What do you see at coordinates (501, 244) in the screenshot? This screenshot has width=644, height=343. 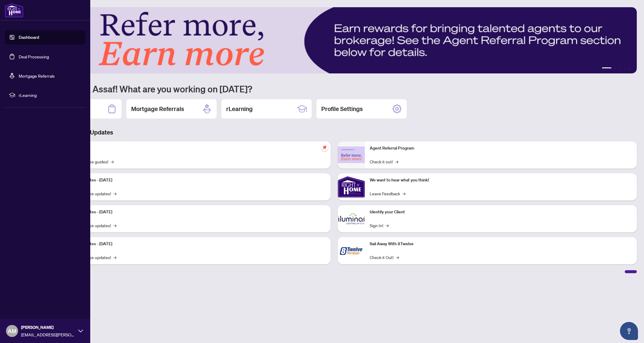 I see `p: Sail Away With 8Twelve` at bounding box center [501, 244].